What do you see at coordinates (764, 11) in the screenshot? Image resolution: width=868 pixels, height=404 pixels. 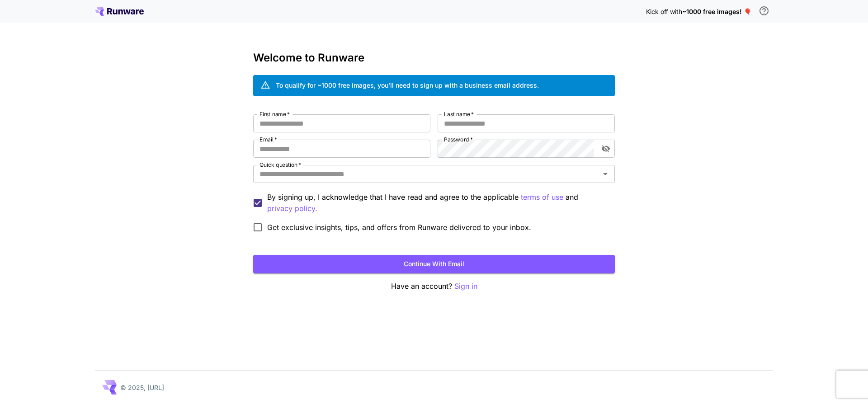 I see `button: In order to qualify for free credit, you need to sign up with a business email address and click ...` at bounding box center [764, 11].